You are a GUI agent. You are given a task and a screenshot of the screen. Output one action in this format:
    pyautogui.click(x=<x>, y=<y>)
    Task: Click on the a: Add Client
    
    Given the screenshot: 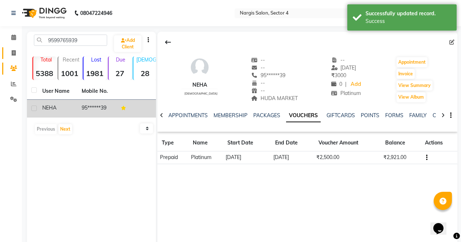 What is the action you would take?
    pyautogui.click(x=127, y=44)
    